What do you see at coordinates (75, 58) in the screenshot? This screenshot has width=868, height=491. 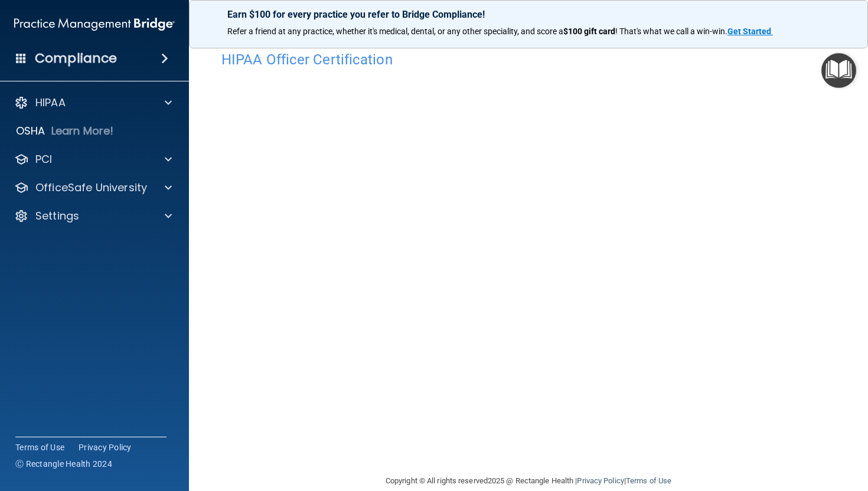 I see `h4: Compliance` at bounding box center [75, 58].